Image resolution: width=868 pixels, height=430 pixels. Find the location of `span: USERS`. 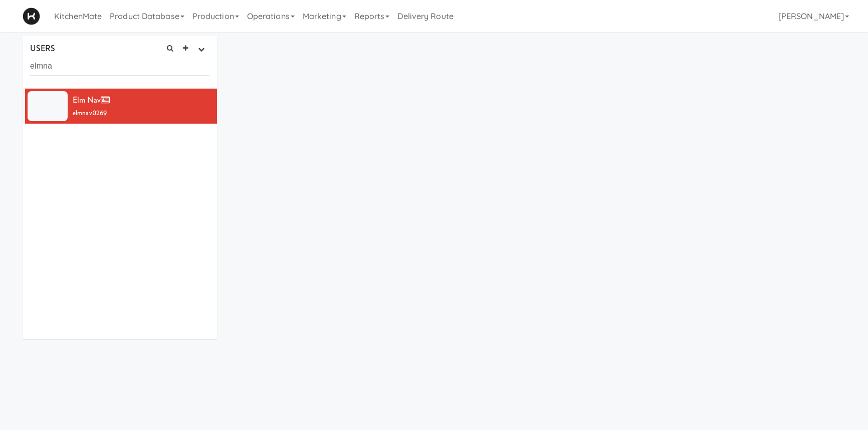

span: USERS is located at coordinates (42, 48).